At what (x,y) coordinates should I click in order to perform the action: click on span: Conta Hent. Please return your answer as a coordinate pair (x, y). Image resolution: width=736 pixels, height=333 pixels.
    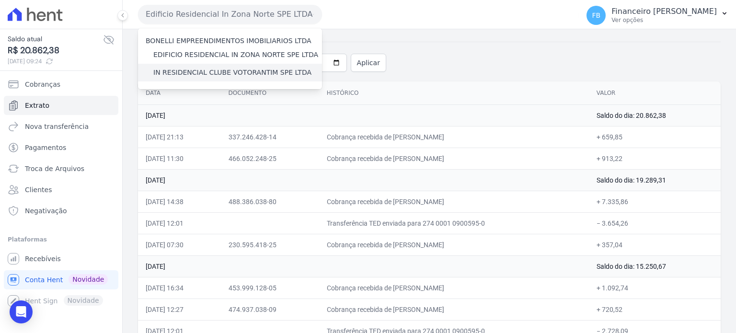
    Looking at the image, I should click on (44, 280).